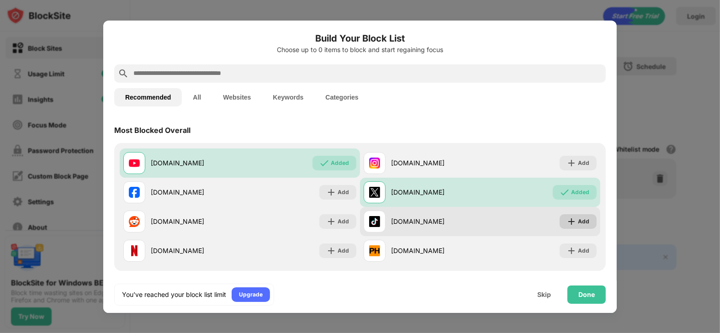 The height and width of the screenshot is (333, 720). Describe the element at coordinates (544, 295) in the screenshot. I see `div: Skip` at that location.